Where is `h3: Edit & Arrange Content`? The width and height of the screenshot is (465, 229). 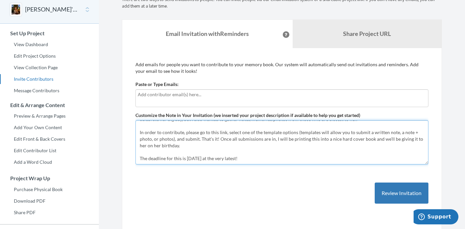 h3: Edit & Arrange Content is located at coordinates (49, 105).